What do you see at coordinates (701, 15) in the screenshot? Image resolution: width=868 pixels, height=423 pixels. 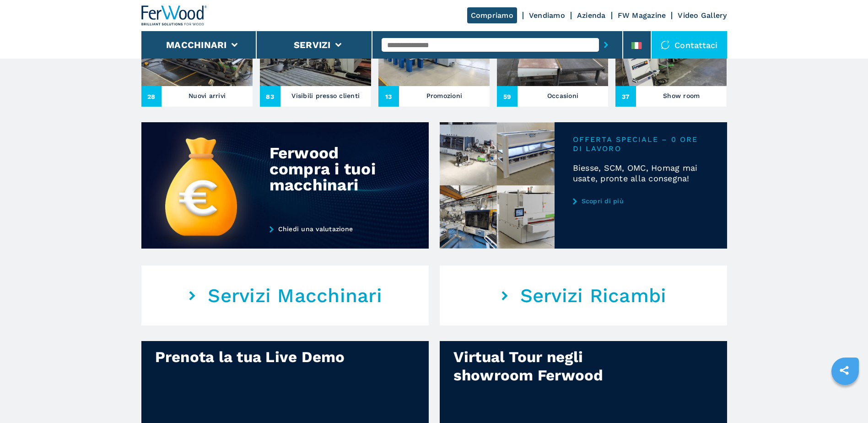 I see `a: Video Gallery` at bounding box center [701, 15].